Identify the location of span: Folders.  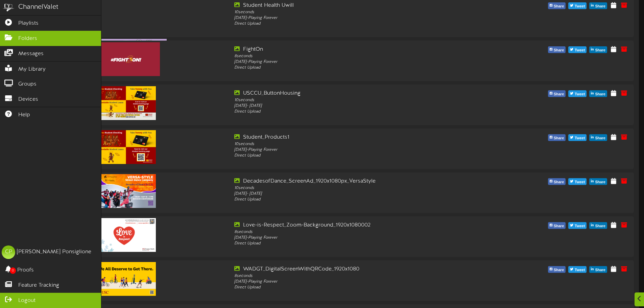
(28, 38).